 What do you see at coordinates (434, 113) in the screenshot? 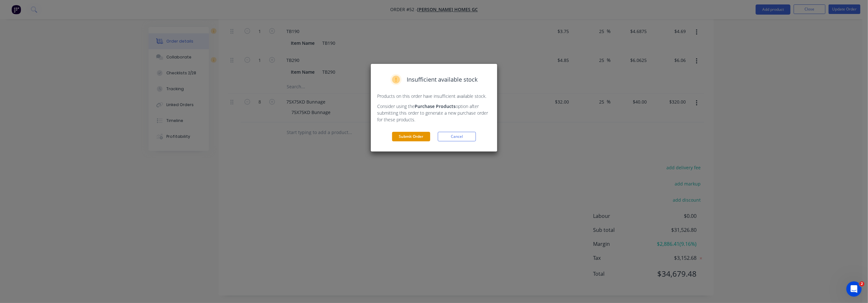
I see `p: Consider using the option after submitting this order to generate a new purchase order for these ...` at bounding box center [434, 113].